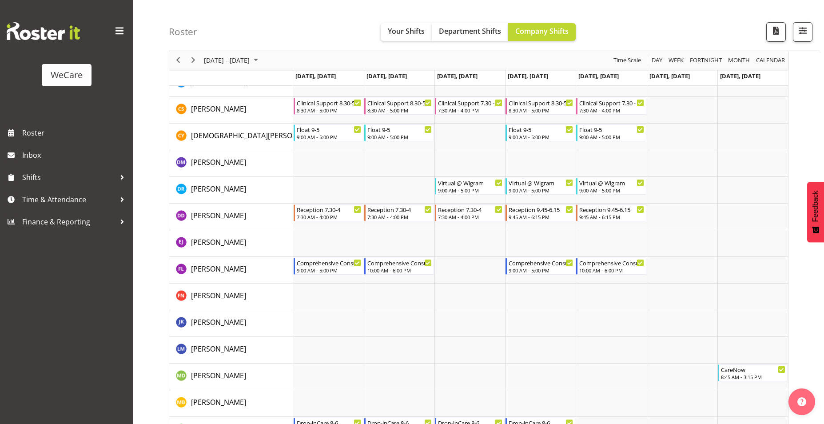 Image resolution: width=824 pixels, height=424 pixels. What do you see at coordinates (328, 133) in the screenshot?
I see `div: Christianna Yu"s event - Float 9-5 Begin From Monday, October 6, 2025 at 9:00:00 AM GMT+13:00 End...` at bounding box center [328, 133].